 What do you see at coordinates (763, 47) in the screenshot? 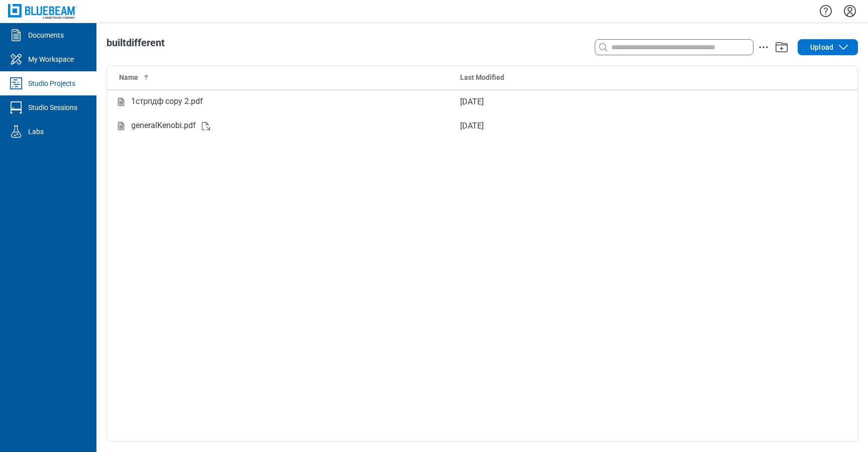
I see `button: action-menu` at bounding box center [763, 47].